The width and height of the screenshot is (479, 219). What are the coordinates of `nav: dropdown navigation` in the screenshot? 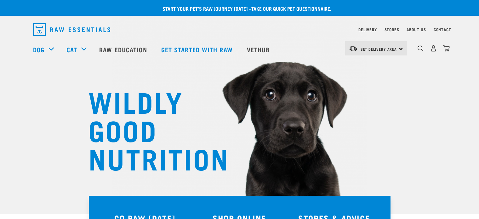 It's located at (240, 30).